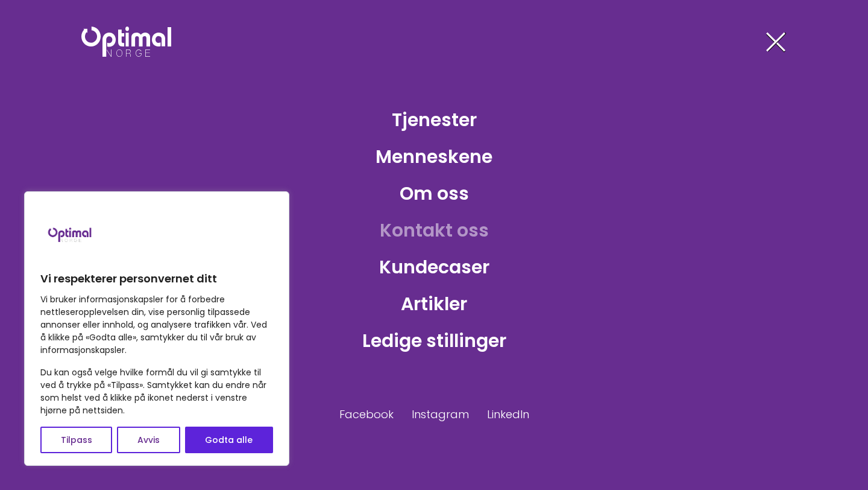 Image resolution: width=868 pixels, height=490 pixels. What do you see at coordinates (434, 304) in the screenshot?
I see `a: Artikler` at bounding box center [434, 304].